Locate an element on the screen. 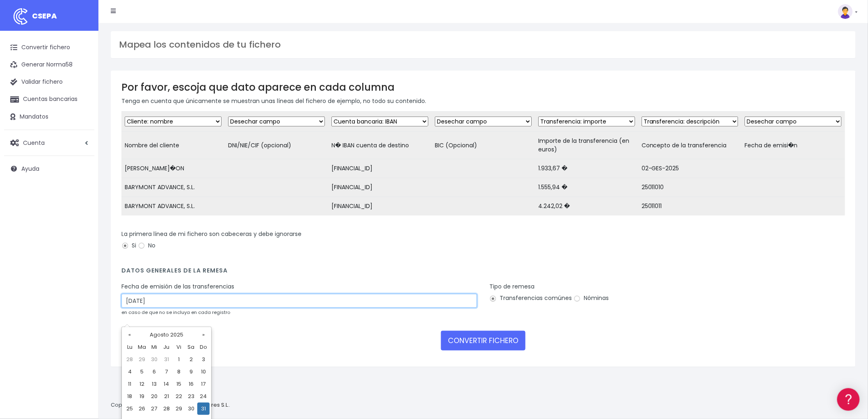  td: 17 is located at coordinates (204, 384).